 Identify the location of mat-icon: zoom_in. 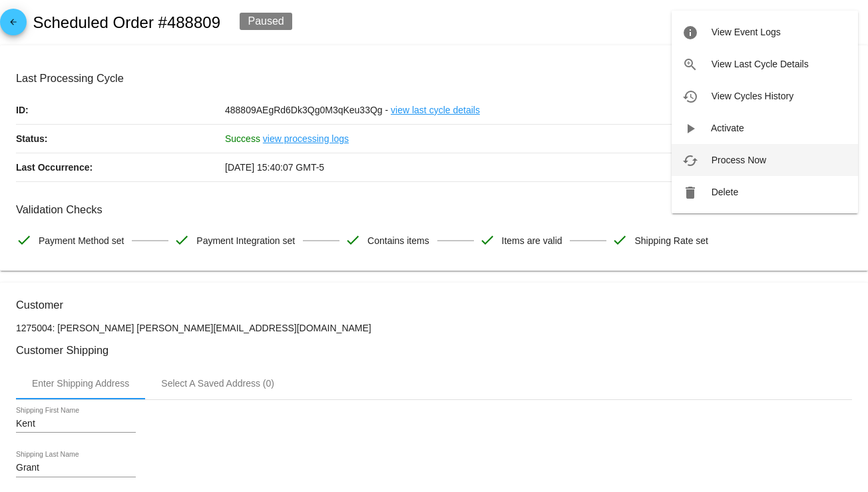
(691, 64).